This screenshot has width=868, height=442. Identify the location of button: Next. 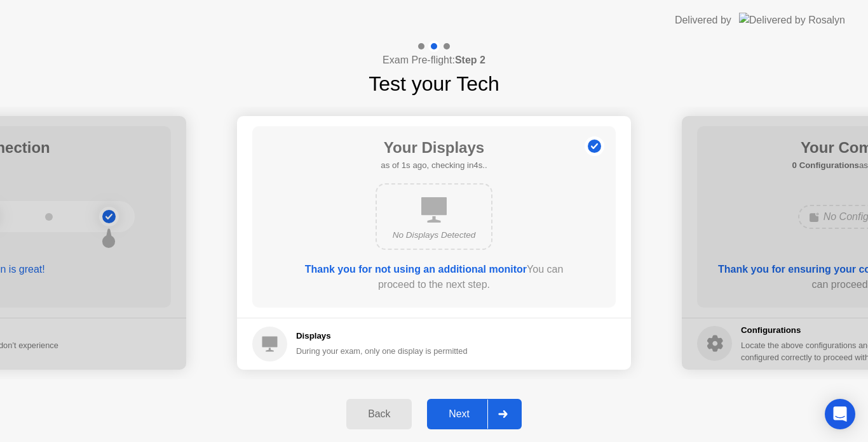
(474, 414).